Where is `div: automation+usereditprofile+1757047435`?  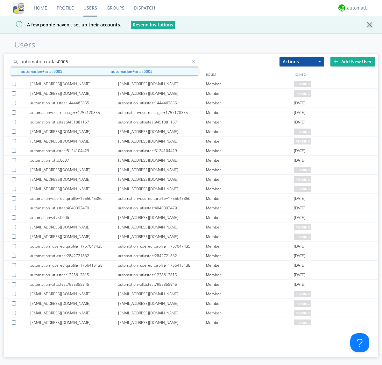 div: automation+usereditprofile+1757047435 is located at coordinates (74, 246).